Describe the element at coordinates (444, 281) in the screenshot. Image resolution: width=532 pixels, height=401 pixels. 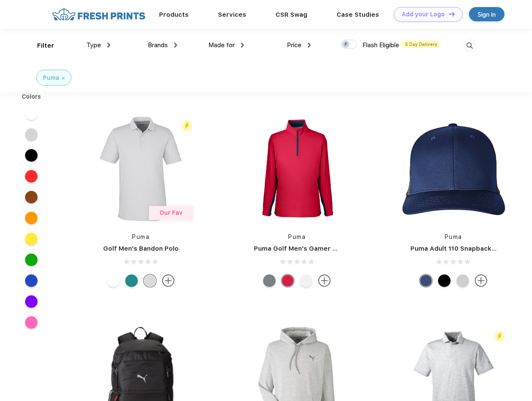
I see `div: Pma Blk Pma Blk` at that location.